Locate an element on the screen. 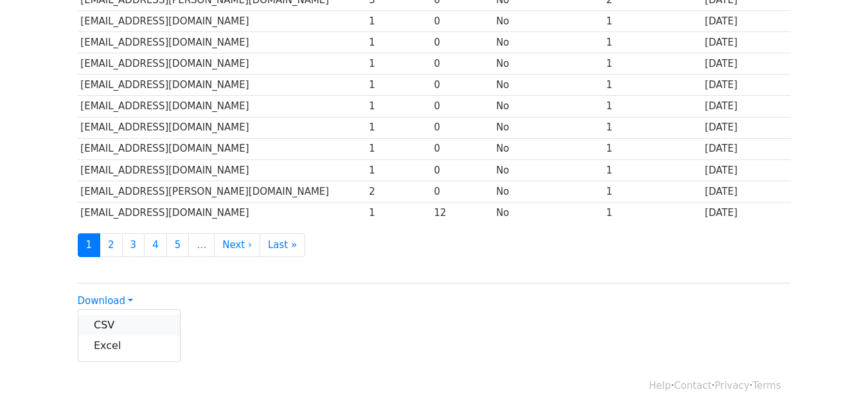 This screenshot has height=412, width=868. a: Excel is located at coordinates (129, 346).